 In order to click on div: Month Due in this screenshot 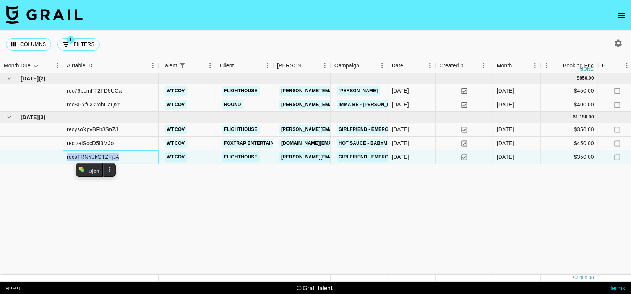, I will do `click(17, 65)`.